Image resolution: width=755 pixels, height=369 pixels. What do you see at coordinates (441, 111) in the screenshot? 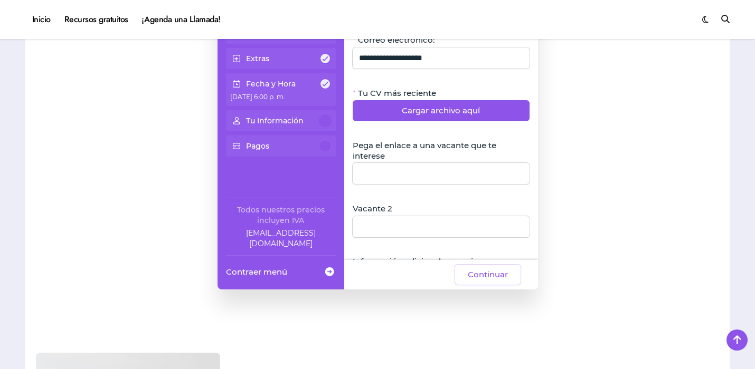
I see `button: Cargar archivo aquí` at bounding box center [441, 111].